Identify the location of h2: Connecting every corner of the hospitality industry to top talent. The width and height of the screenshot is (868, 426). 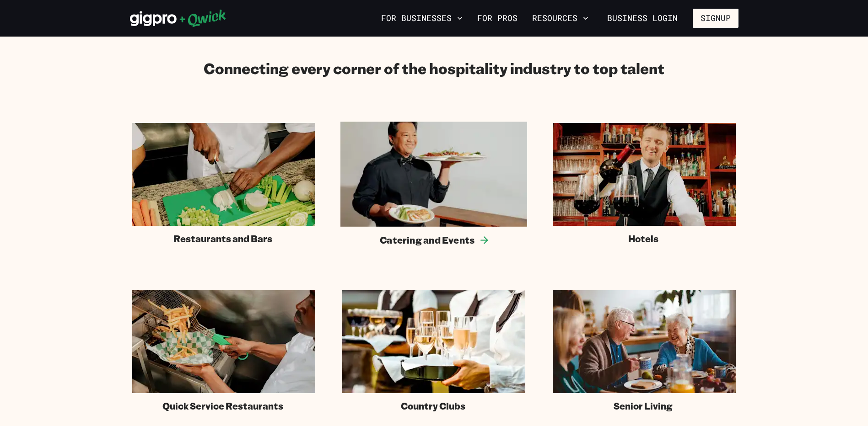
(434, 68).